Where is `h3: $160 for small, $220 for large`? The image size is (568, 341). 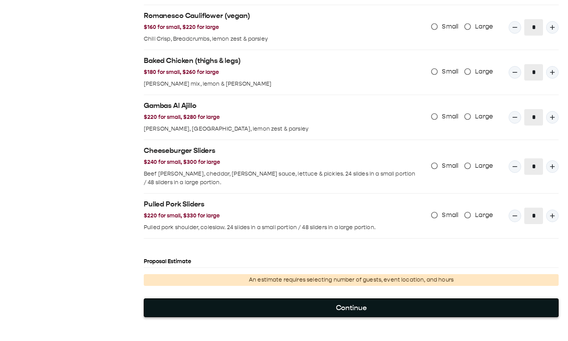 h3: $160 for small, $220 for large is located at coordinates (281, 27).